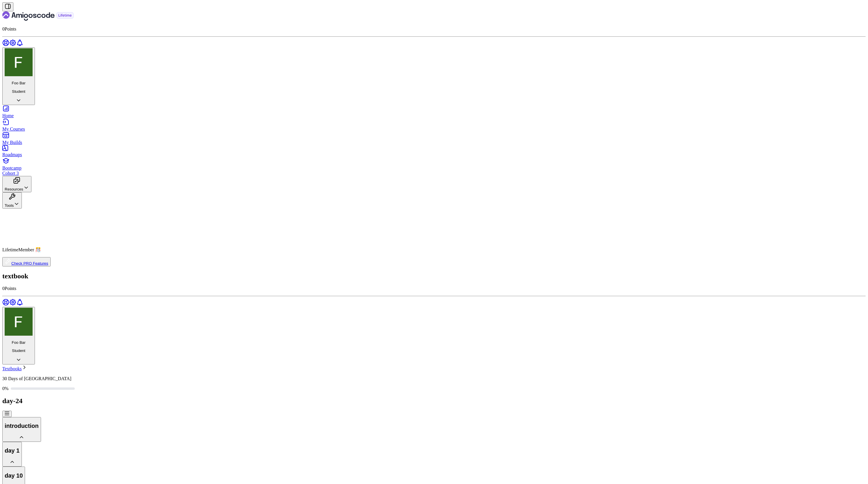 The image size is (868, 484). What do you see at coordinates (17, 184) in the screenshot?
I see `button: Resources` at bounding box center [17, 184].